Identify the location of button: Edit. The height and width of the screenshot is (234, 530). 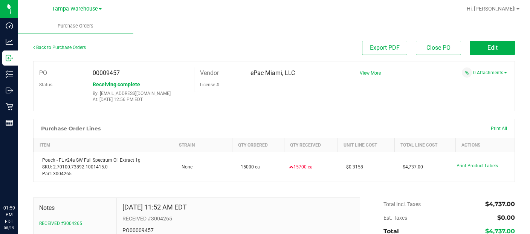
(492, 48).